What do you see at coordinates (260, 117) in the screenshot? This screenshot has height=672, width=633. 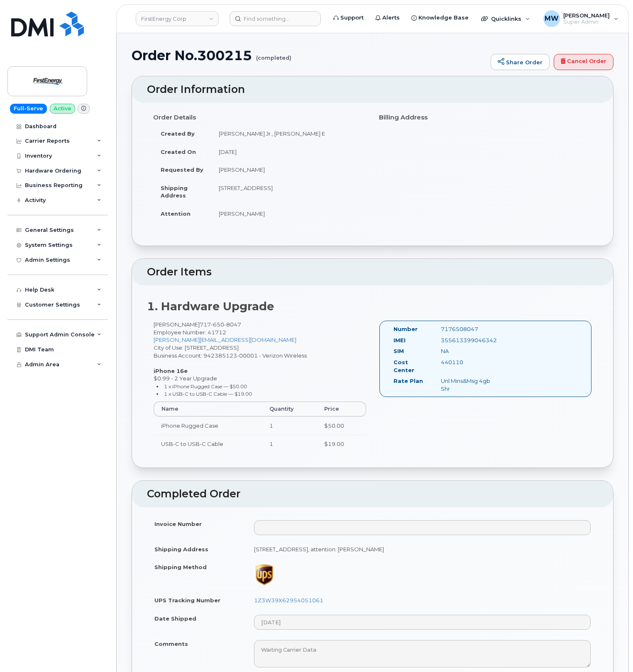 I see `h4: Order Details` at bounding box center [260, 117].